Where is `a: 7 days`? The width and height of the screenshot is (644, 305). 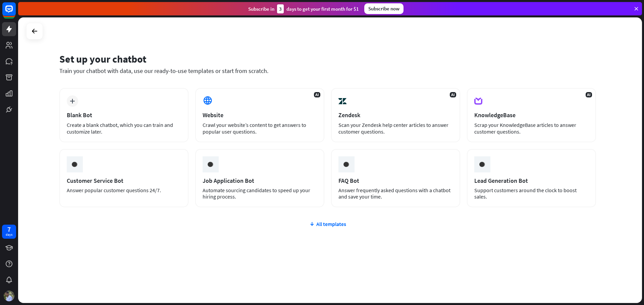
a: 7 days is located at coordinates (9, 232).